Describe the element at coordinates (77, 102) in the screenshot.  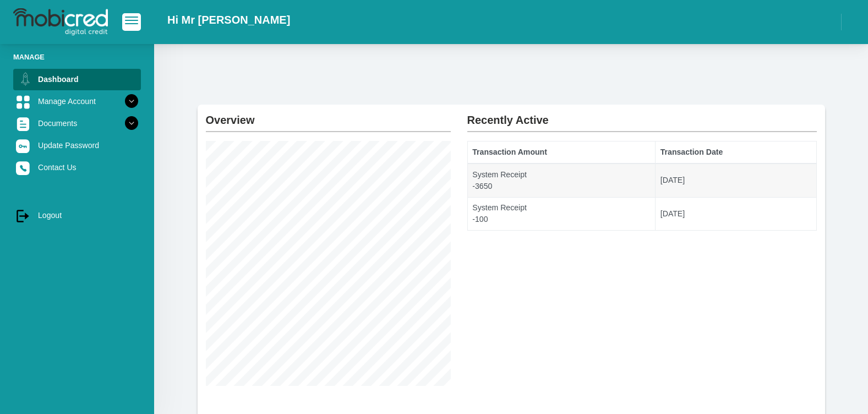
I see `a: Manage Account` at that location.